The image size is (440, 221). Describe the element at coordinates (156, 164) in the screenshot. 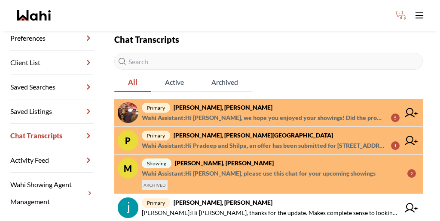

I see `span: showing` at that location.